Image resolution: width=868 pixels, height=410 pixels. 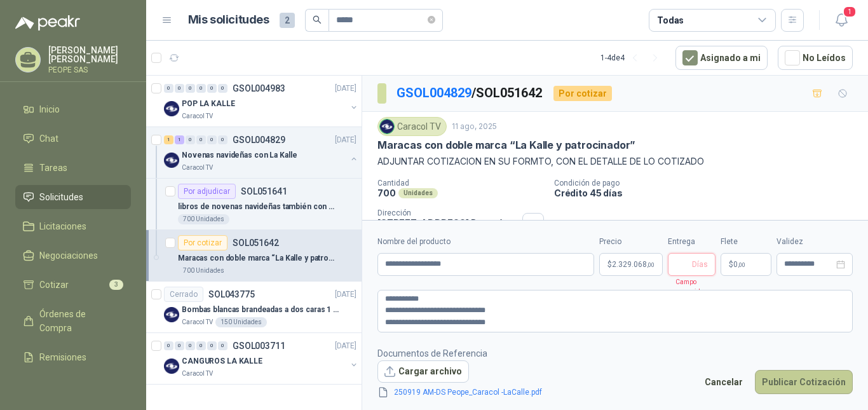 I want to click on p: SOL043775, so click(x=232, y=294).